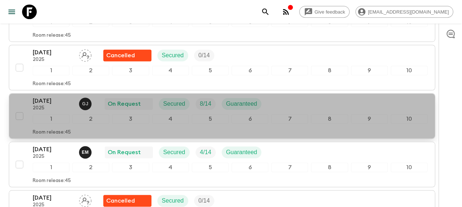 Image resolution: width=462 pixels, height=207 pixels. I want to click on span: Give feedback, so click(330, 12).